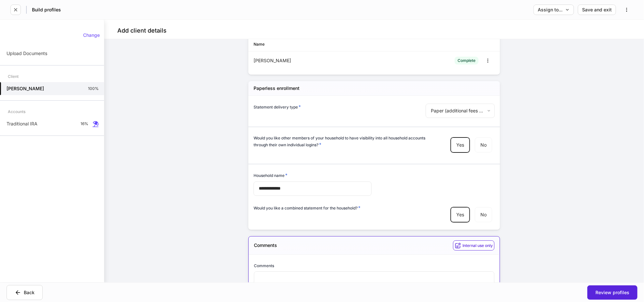 The image size is (644, 302). I want to click on h5: Comments, so click(265, 246).